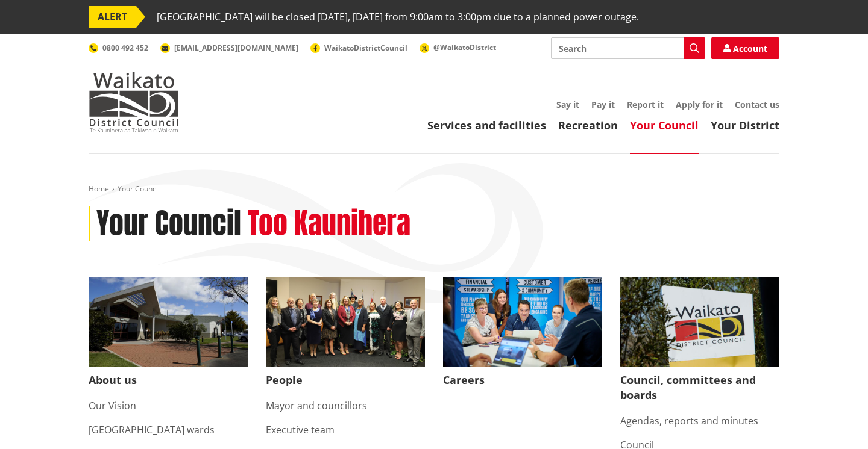 Image resolution: width=868 pixels, height=449 pixels. Describe the element at coordinates (300, 430) in the screenshot. I see `a: Executive team` at that location.